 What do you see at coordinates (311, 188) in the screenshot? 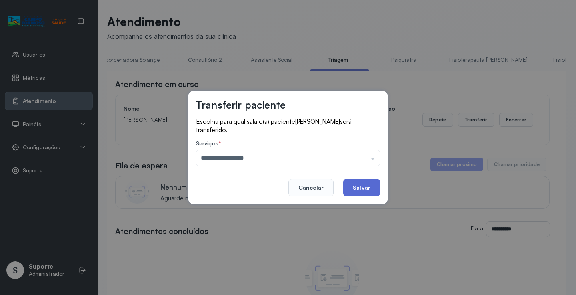
I see `button: Cancelar` at bounding box center [311, 188].